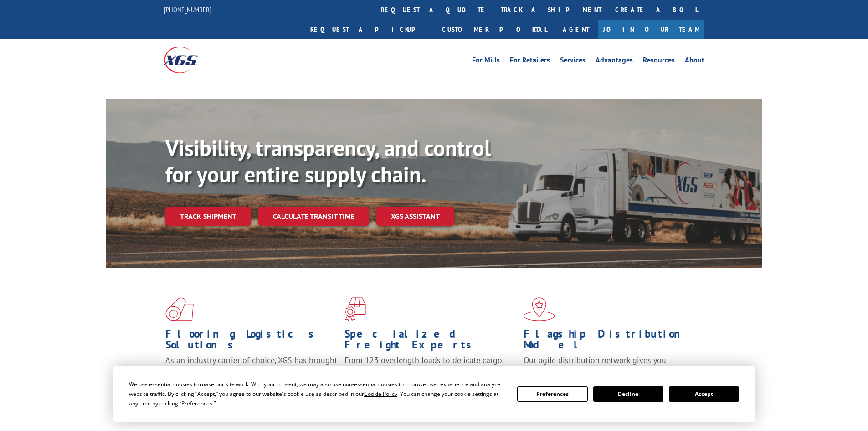  What do you see at coordinates (576, 29) in the screenshot?
I see `a: Agent` at bounding box center [576, 29].